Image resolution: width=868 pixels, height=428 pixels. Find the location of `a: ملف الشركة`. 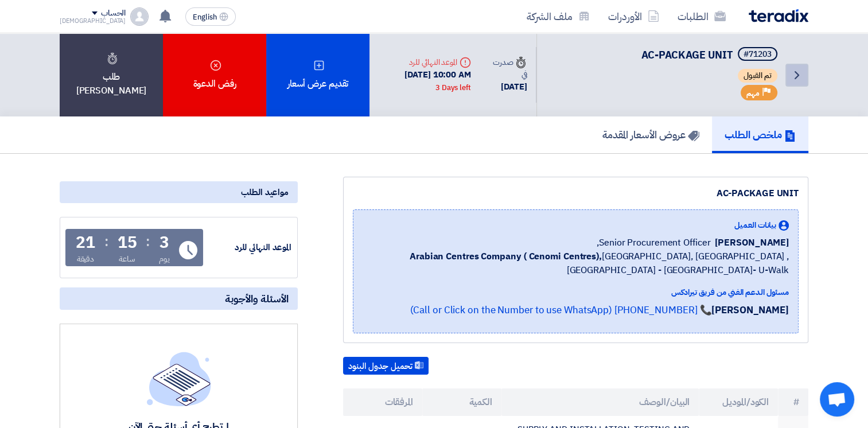

a: ملف الشركة is located at coordinates (558, 16).